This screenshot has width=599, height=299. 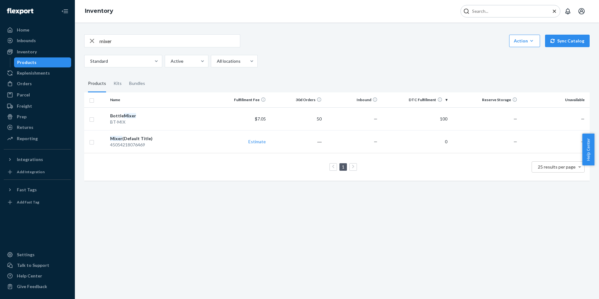 I want to click on div: Talk to Support, so click(x=33, y=265).